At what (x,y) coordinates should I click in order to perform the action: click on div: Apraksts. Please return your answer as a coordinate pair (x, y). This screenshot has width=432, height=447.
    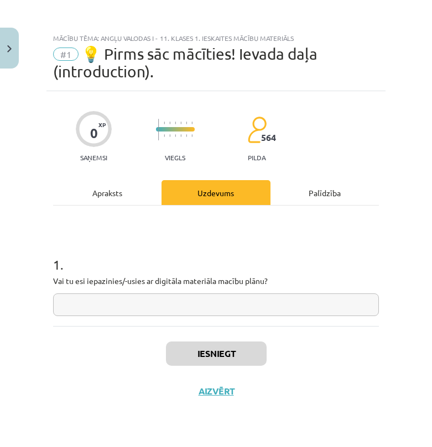
    Looking at the image, I should click on (107, 192).